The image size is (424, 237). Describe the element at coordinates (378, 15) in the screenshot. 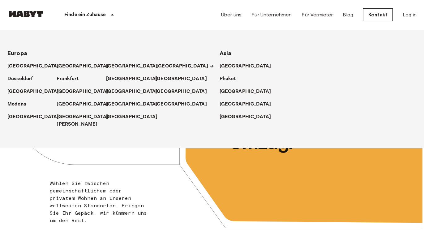

I see `a: Kontakt` at that location.